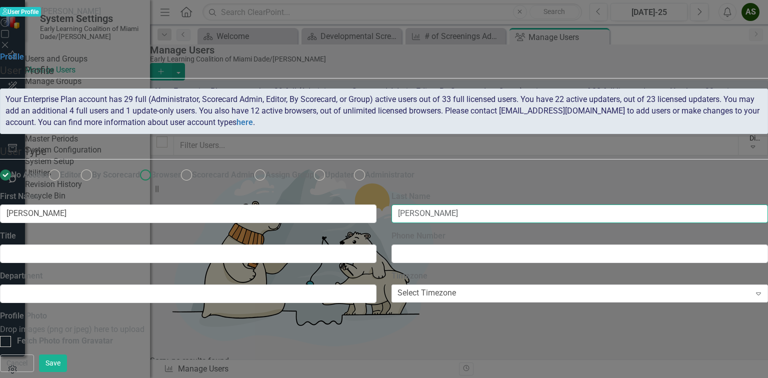 The width and height of the screenshot is (768, 378). I want to click on span: Assign Group, so click(290, 175).